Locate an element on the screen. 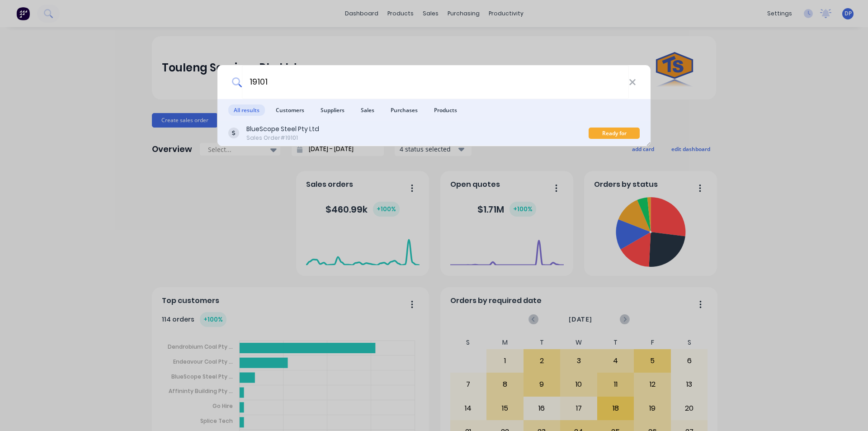  span: Customers is located at coordinates (290, 110).